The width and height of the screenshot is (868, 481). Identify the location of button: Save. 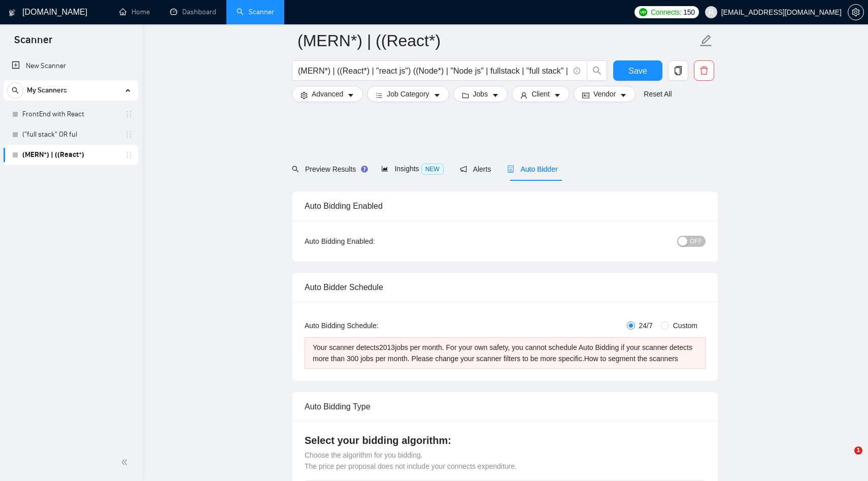
(637, 71).